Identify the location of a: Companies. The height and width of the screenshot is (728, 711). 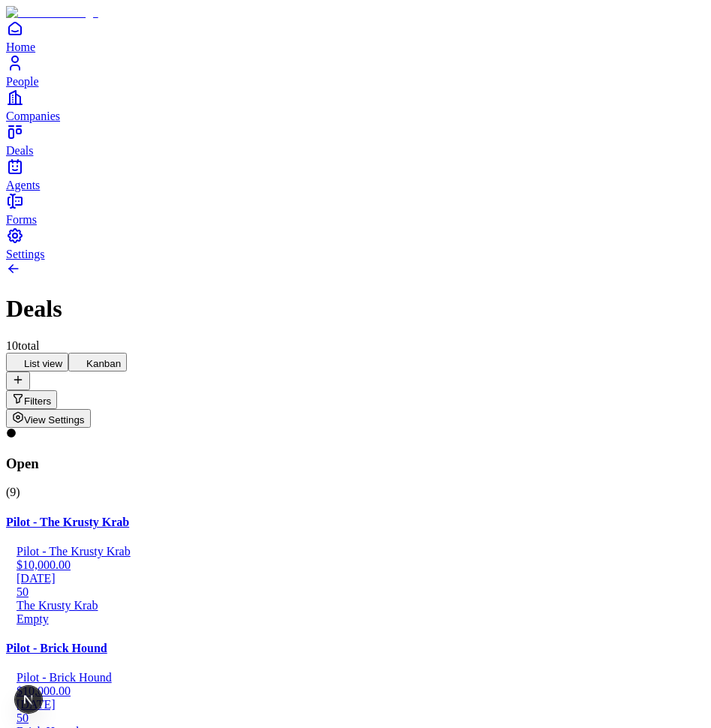
(355, 105).